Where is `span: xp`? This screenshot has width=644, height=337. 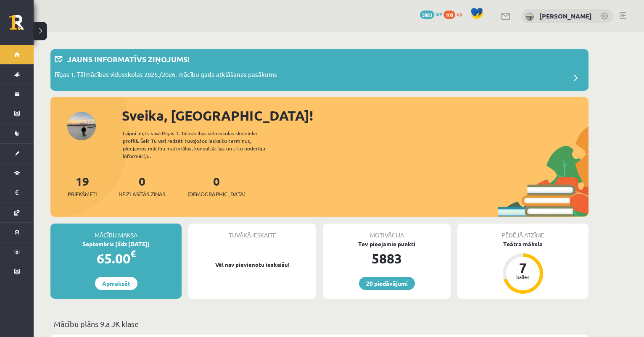
span: xp is located at coordinates (459, 14).